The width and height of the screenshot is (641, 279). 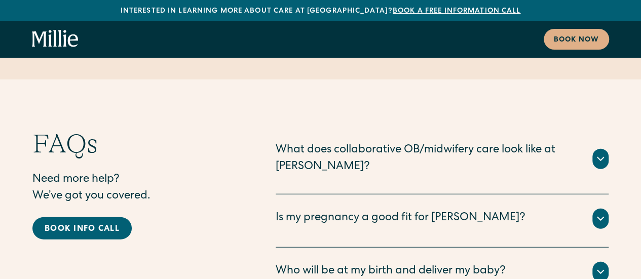 I want to click on h2: FAQs, so click(x=134, y=144).